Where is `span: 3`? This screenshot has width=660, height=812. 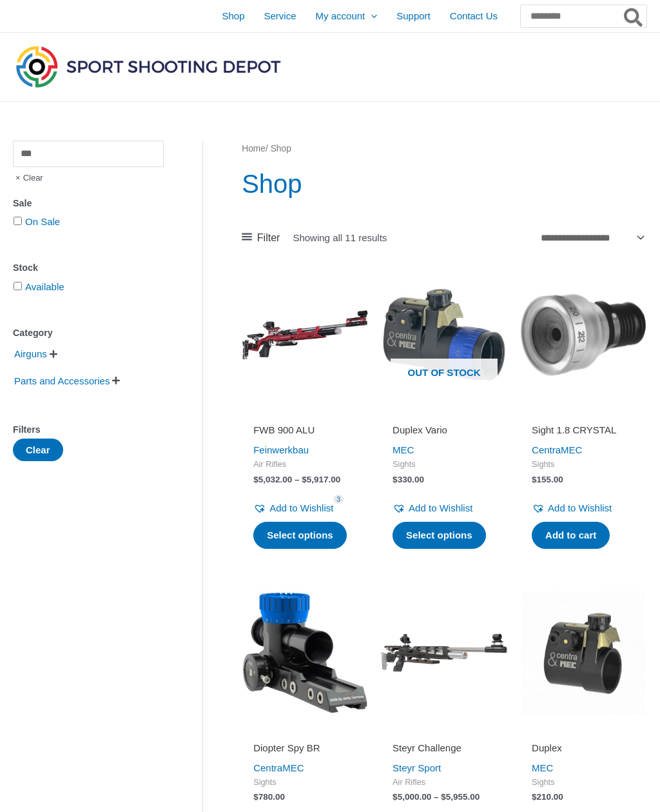 span: 3 is located at coordinates (338, 499).